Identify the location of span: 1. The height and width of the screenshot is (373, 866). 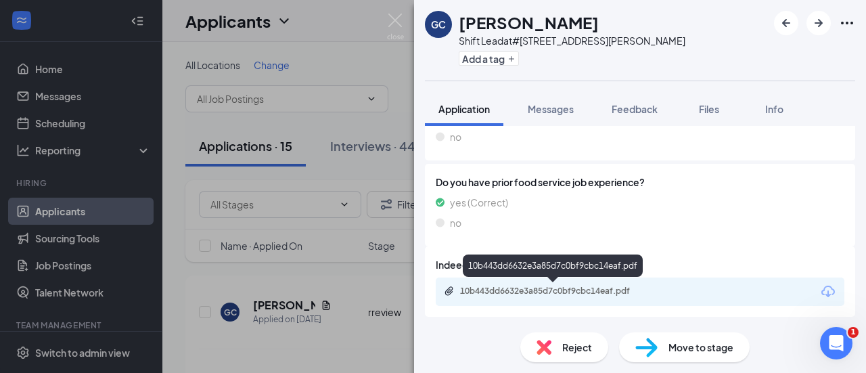
(853, 332).